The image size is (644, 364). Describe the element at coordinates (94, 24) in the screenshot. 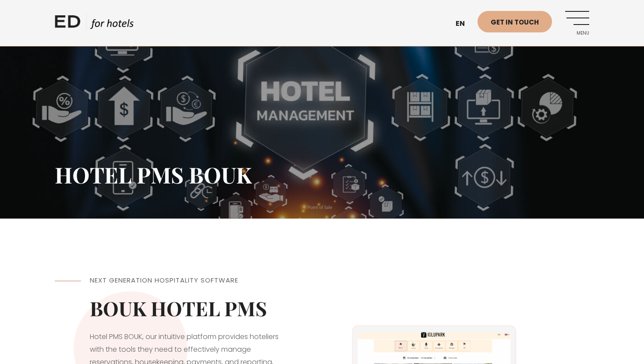

I see `a: ED HOTELS` at that location.